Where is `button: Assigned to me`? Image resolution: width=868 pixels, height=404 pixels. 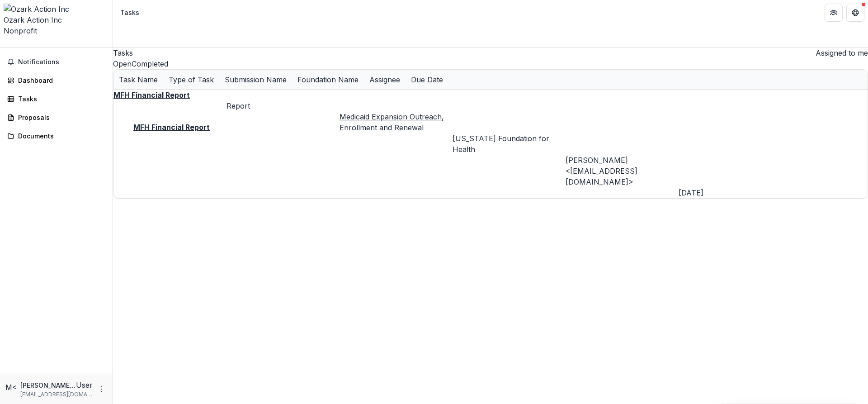
button: Assigned to me is located at coordinates (840, 53).